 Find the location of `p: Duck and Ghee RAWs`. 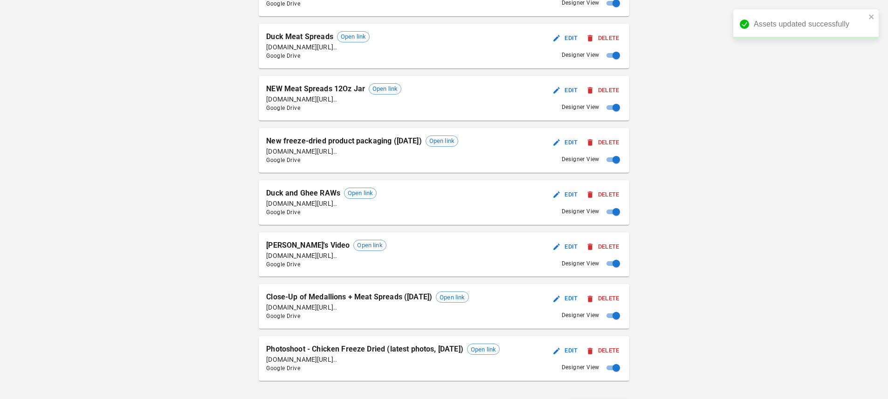

p: Duck and Ghee RAWs is located at coordinates (303, 193).